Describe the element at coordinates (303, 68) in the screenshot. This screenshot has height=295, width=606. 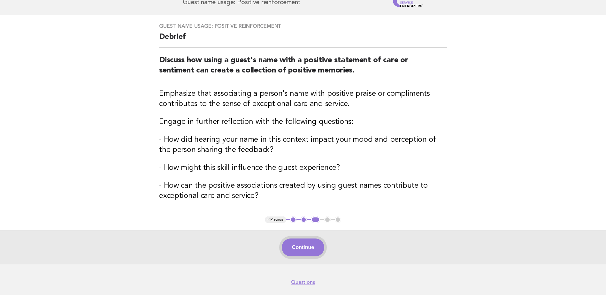
I see `h2: Discuss how using a guest's name with a positive statement of care or sentiment can create a coll...` at that location.